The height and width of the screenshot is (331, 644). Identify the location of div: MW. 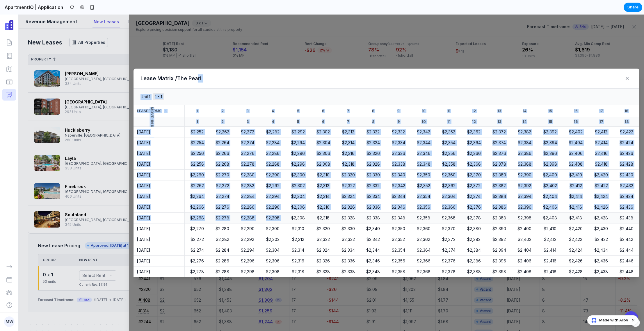
(10, 307).